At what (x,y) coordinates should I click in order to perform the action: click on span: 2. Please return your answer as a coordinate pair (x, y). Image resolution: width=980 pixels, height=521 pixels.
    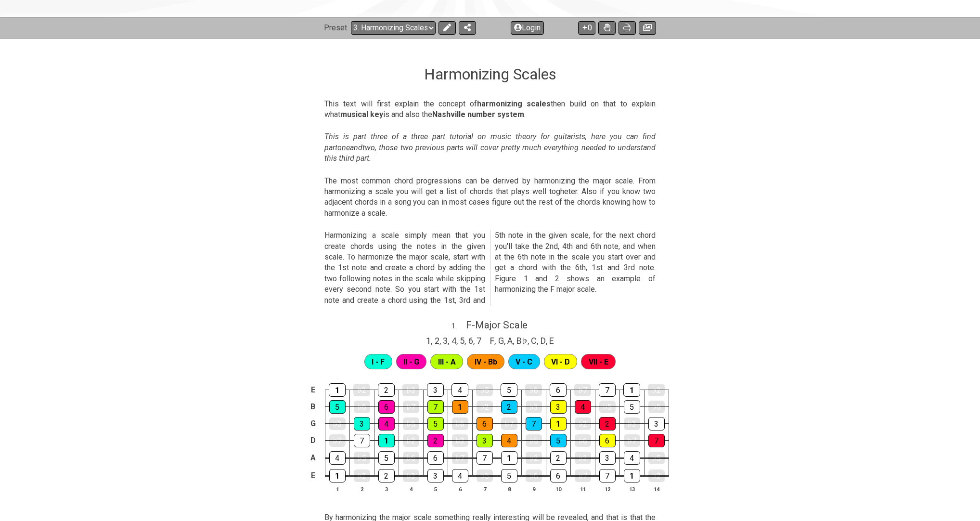
    Looking at the image, I should click on (437, 340).